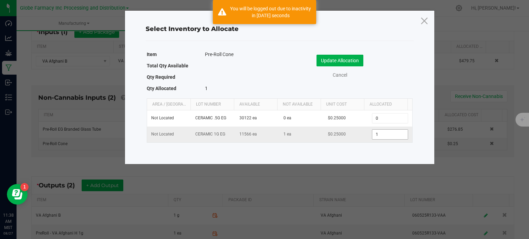 This screenshot has width=529, height=239. Describe the element at coordinates (340, 75) in the screenshot. I see `a: Cancel` at that location.